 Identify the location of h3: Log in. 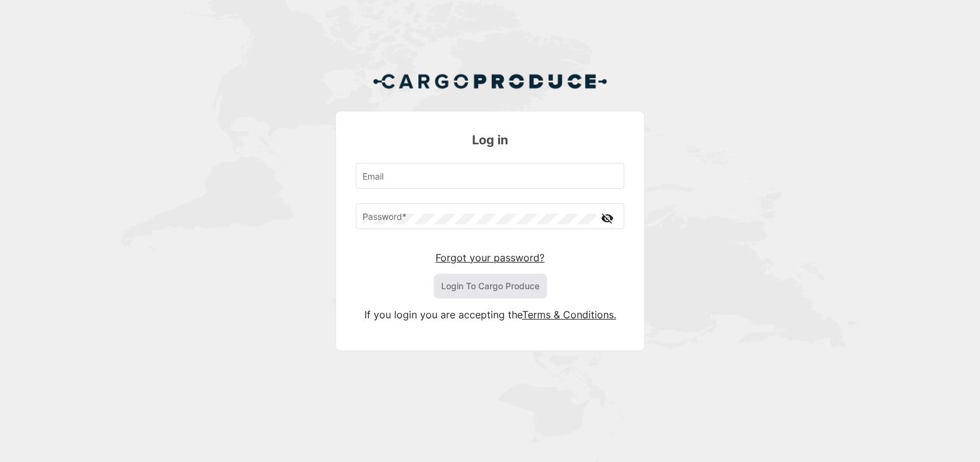
(490, 140).